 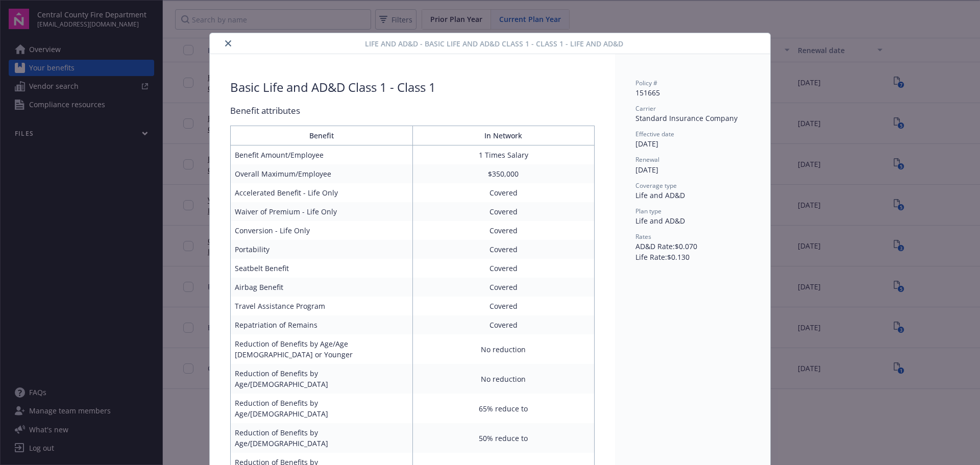 What do you see at coordinates (322, 249) in the screenshot?
I see `td: Portability` at bounding box center [322, 249].